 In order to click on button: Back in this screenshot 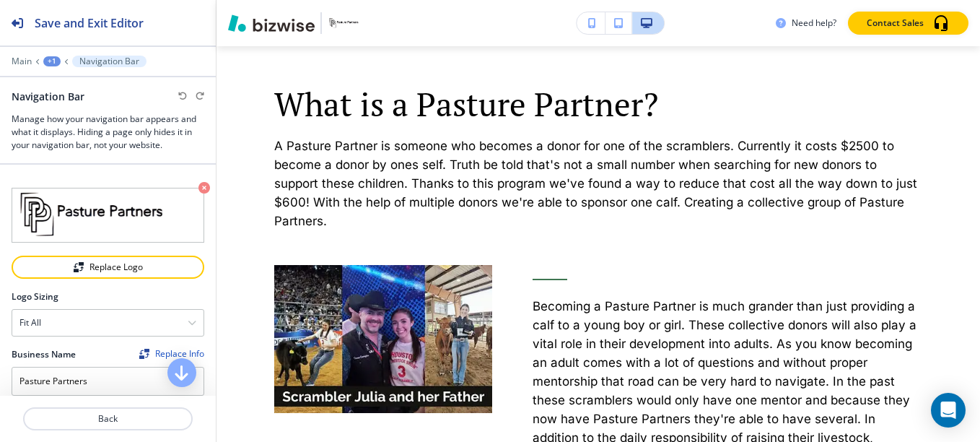, I will do `click(108, 418)`.